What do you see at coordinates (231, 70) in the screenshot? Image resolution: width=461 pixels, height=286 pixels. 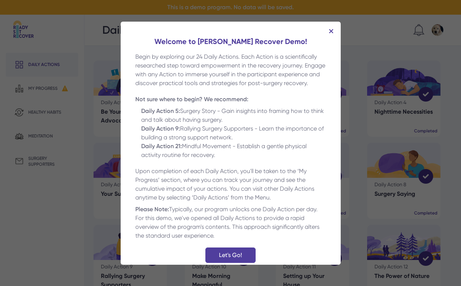 I see `div: Begin by exploring our 24 Daily Actions. Each Action is a scientifically researched step toward e...` at bounding box center [231, 70].